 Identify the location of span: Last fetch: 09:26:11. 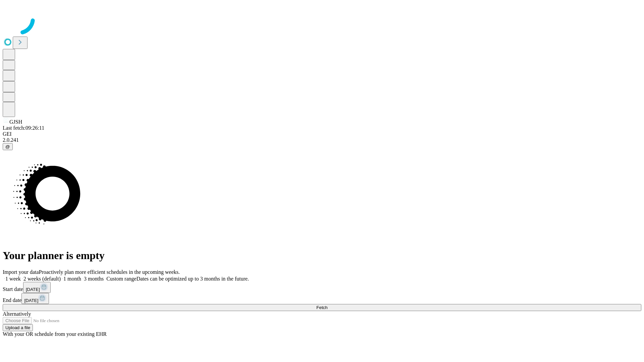
(23, 128).